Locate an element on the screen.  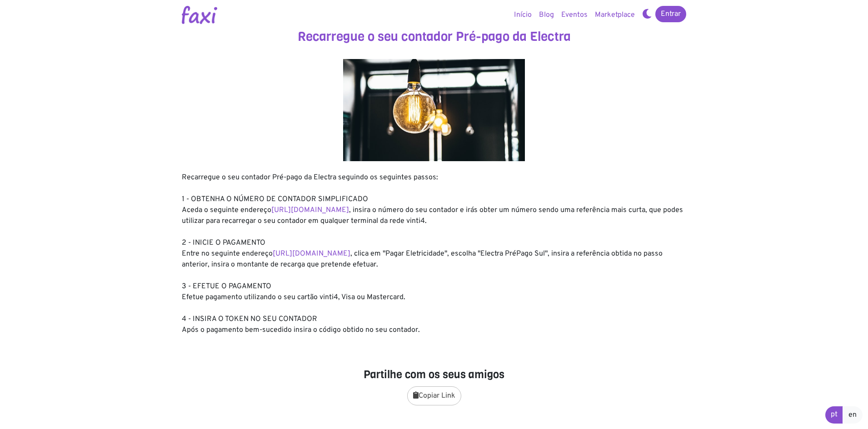
a: Marketplace is located at coordinates (615, 15).